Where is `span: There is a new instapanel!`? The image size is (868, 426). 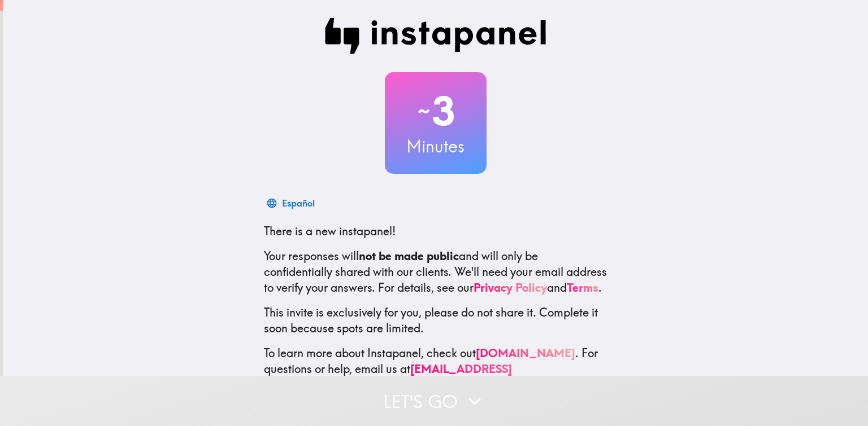 span: There is a new instapanel! is located at coordinates (329, 231).